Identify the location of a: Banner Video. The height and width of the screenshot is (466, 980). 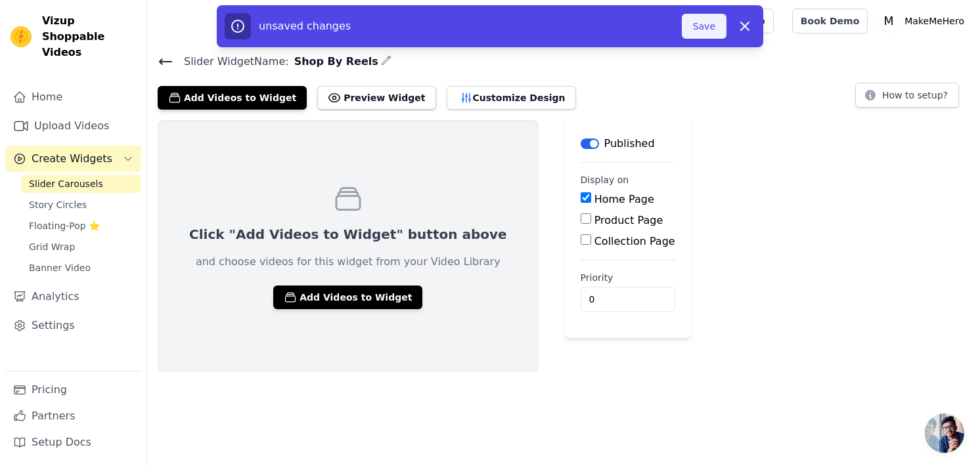
(81, 268).